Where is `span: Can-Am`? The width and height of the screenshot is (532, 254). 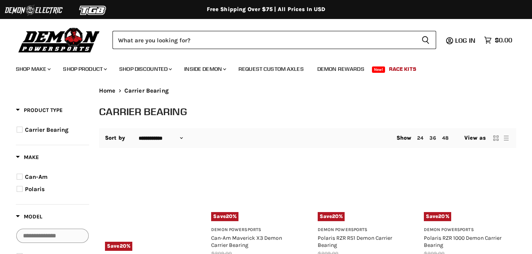
span: Can-Am is located at coordinates (36, 177).